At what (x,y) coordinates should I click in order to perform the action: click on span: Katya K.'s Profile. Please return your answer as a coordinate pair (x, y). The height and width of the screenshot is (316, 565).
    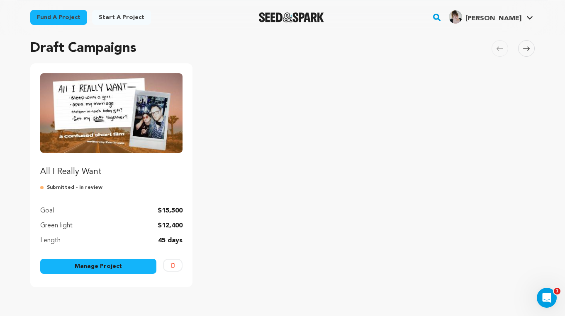
    Looking at the image, I should click on (490, 17).